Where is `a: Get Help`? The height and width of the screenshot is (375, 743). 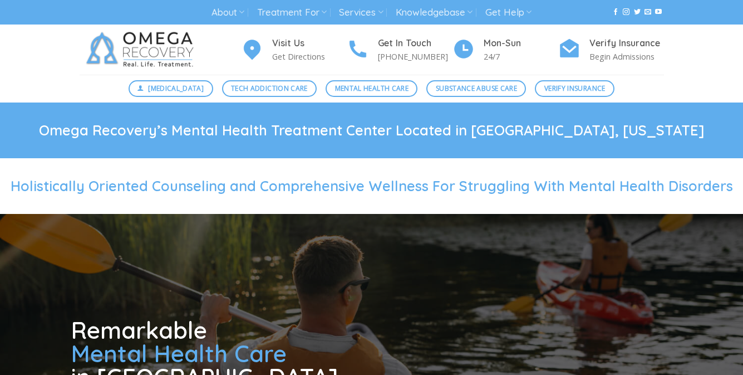 a: Get Help is located at coordinates (508, 12).